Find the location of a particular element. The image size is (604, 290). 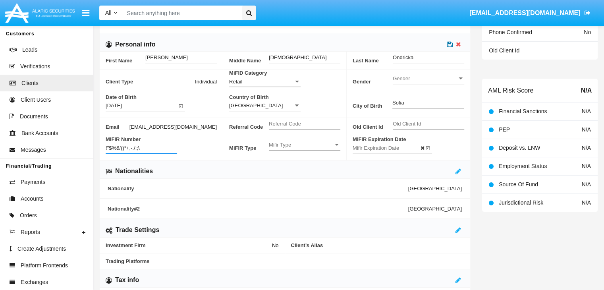

span: Retail is located at coordinates (236, 81).